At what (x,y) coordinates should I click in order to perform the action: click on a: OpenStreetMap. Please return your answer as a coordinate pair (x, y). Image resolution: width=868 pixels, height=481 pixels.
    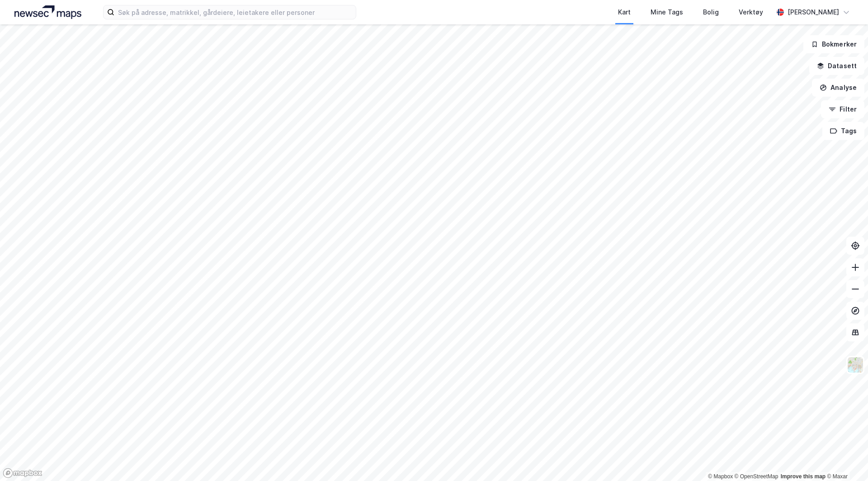
    Looking at the image, I should click on (756, 476).